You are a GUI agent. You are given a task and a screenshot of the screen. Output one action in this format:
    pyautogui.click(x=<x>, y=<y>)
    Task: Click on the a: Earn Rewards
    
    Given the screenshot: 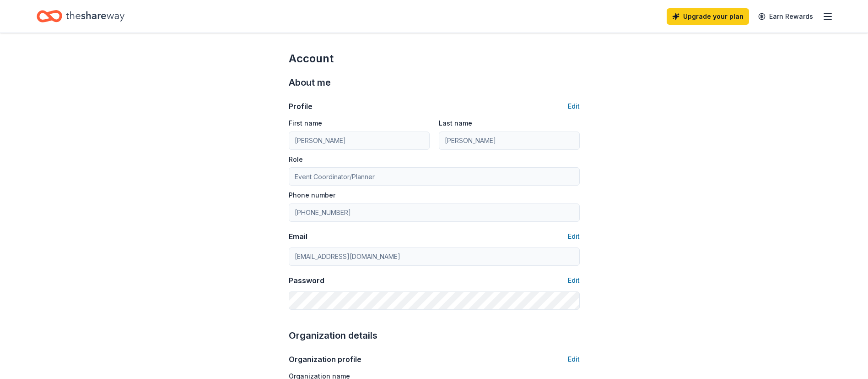 What is the action you would take?
    pyautogui.click(x=785, y=17)
    